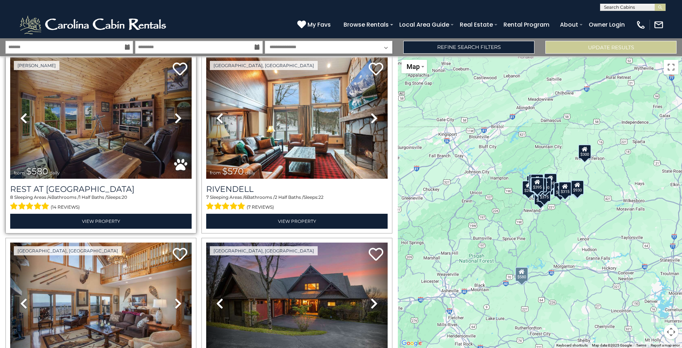 This screenshot has width=682, height=348. What do you see at coordinates (315, 25) in the screenshot?
I see `a: My Favs` at bounding box center [315, 25].